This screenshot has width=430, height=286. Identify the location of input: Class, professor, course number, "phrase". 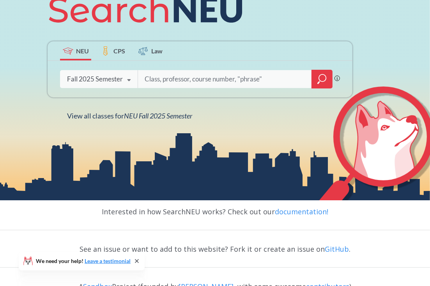
(225, 79).